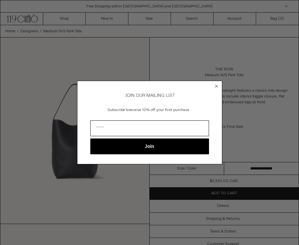  What do you see at coordinates (118, 110) in the screenshot?
I see `span: Subscribe to` at bounding box center [118, 110].